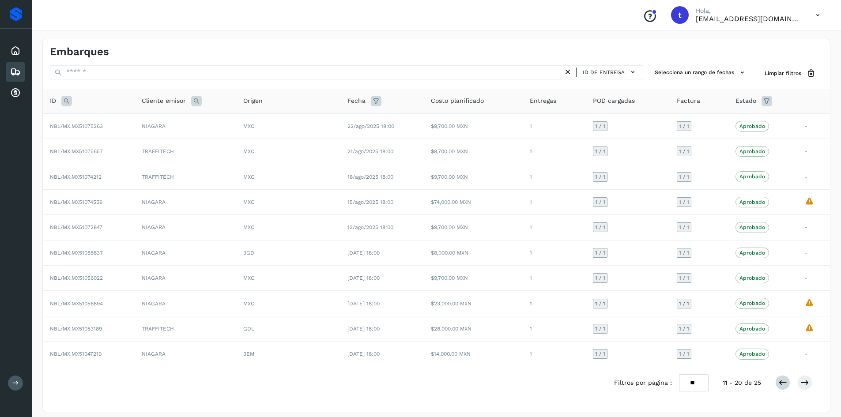  I want to click on span: Limpiar filtros, so click(782, 73).